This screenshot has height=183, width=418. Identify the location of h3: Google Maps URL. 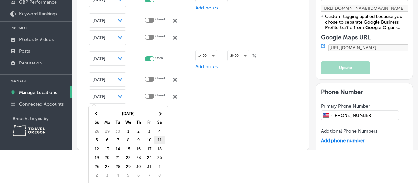
(364, 37).